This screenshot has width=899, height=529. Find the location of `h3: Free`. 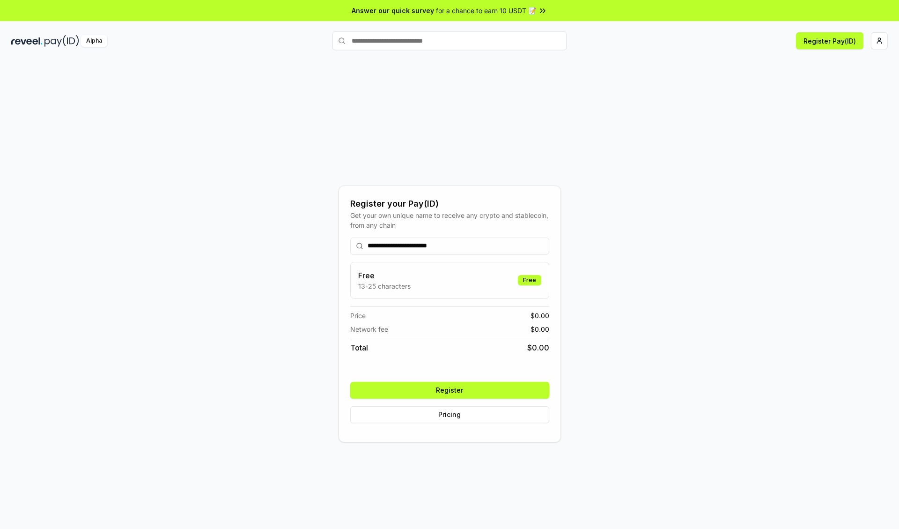

h3: Free is located at coordinates (384, 275).